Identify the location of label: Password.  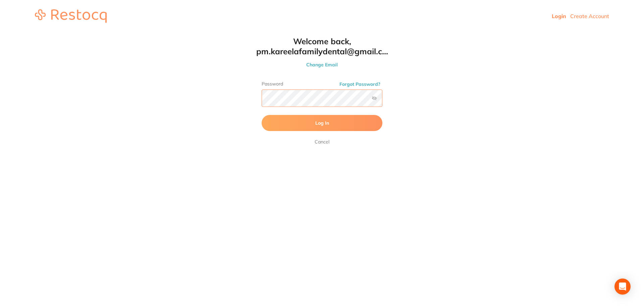
(322, 84).